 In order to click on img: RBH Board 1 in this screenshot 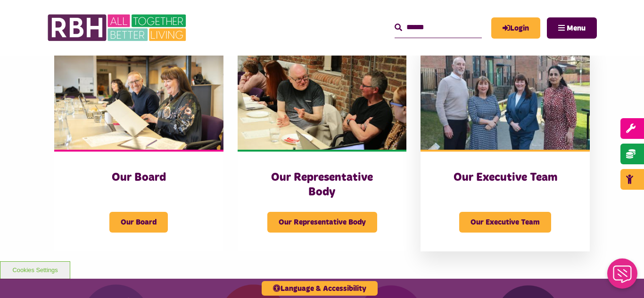, I will do `click(139, 97)`.